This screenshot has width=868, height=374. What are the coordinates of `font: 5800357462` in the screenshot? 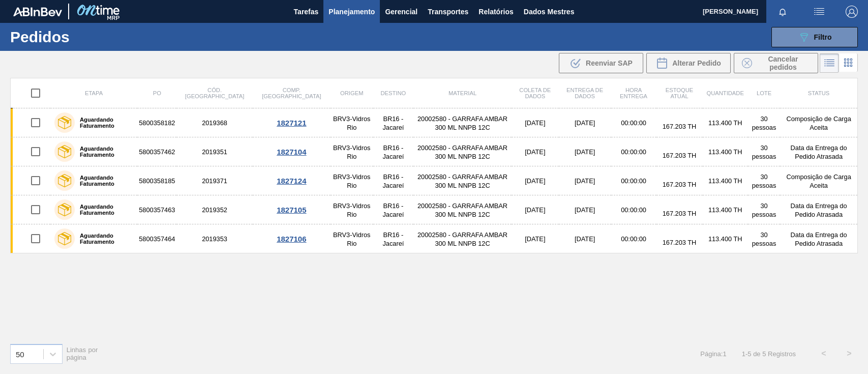 It's located at (157, 151).